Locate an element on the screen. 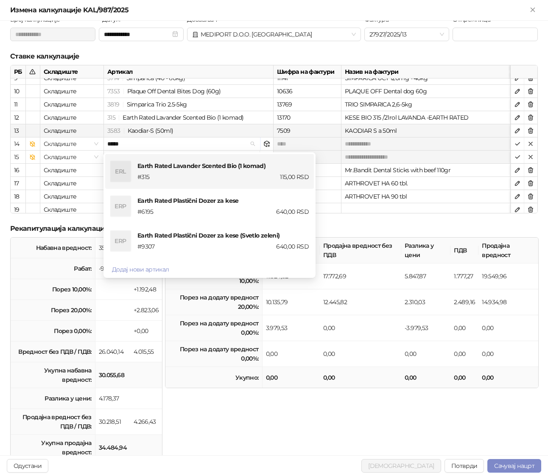  div: 10 is located at coordinates (18, 91).